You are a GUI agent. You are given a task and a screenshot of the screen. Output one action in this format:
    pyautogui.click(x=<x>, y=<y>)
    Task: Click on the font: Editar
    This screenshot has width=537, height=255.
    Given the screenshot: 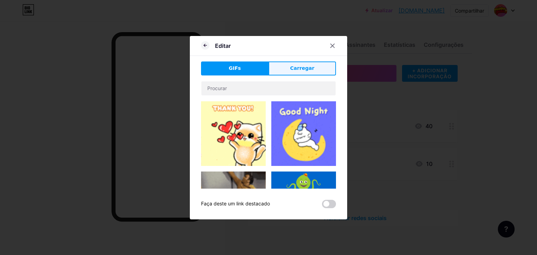 What is the action you would take?
    pyautogui.click(x=223, y=46)
    